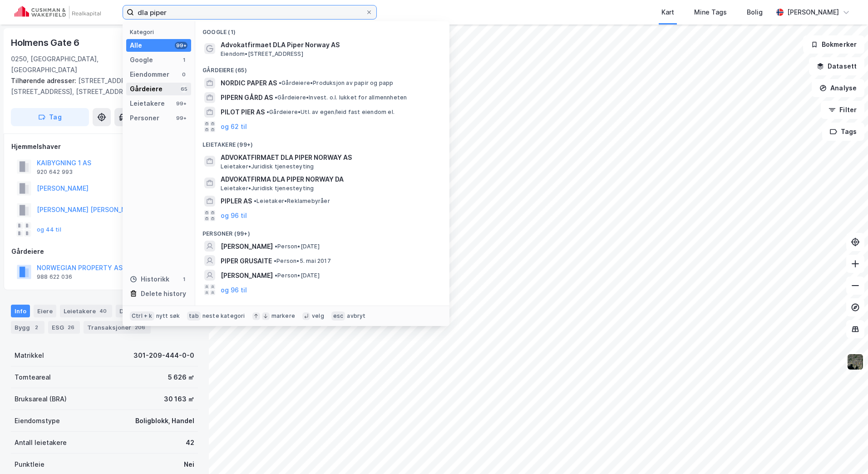  I want to click on div: nytt søk, so click(168, 316).